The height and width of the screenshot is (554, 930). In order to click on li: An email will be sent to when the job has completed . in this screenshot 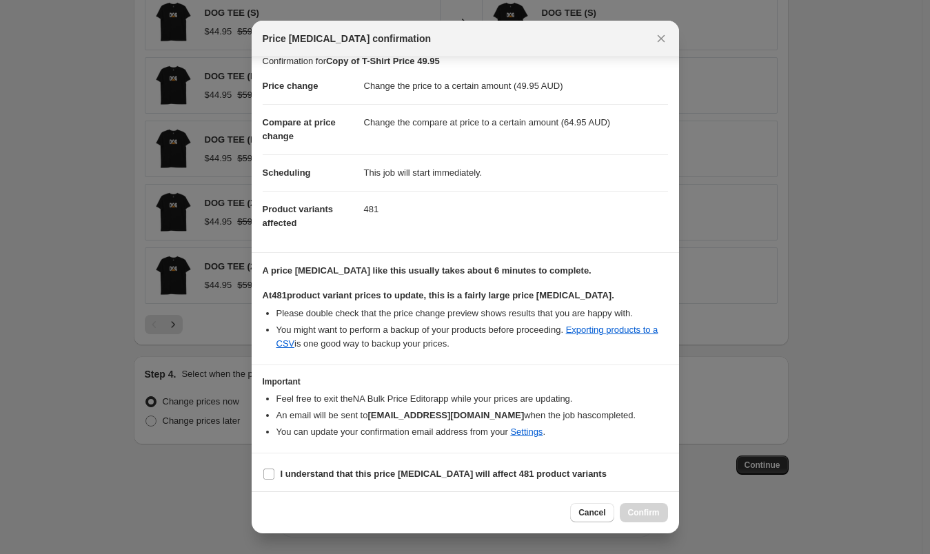, I will do `click(472, 416)`.